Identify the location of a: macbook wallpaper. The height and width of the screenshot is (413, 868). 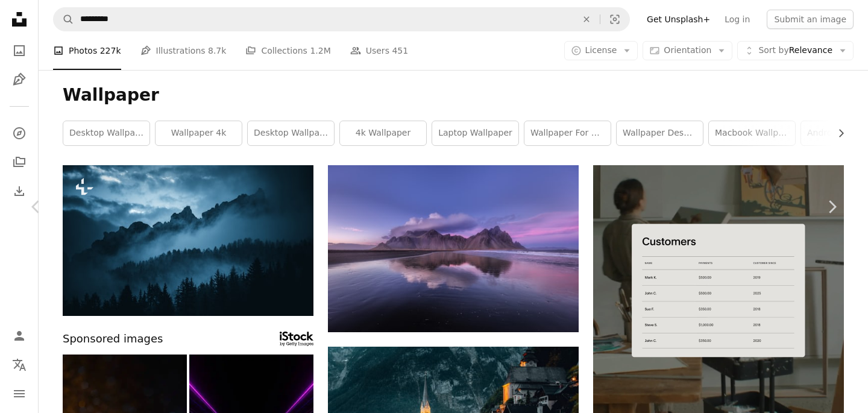
(751, 134).